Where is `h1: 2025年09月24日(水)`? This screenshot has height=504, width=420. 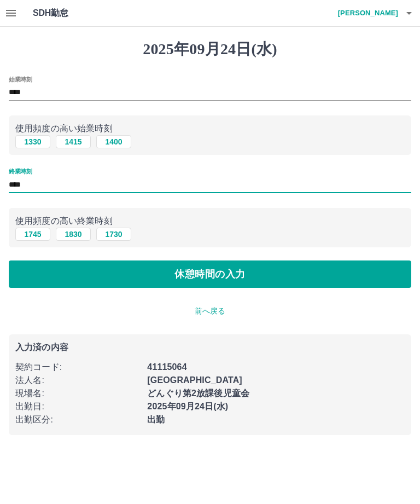
h1: 2025年09月24日(水) is located at coordinates (210, 49).